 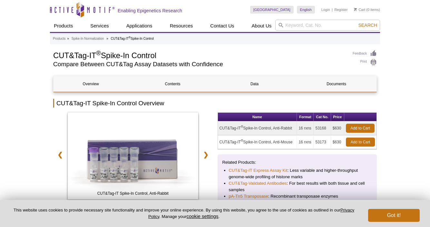 What do you see at coordinates (306, 117) in the screenshot?
I see `th: Format` at bounding box center [306, 117].